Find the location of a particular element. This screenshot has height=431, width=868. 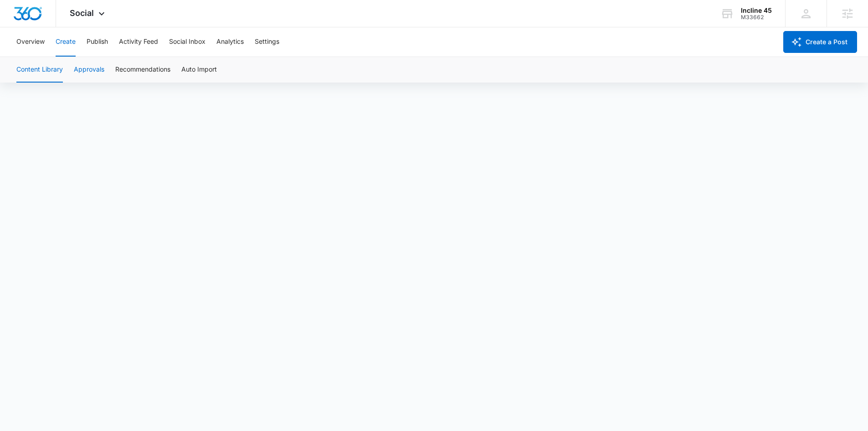

button: Approvals is located at coordinates (89, 69).